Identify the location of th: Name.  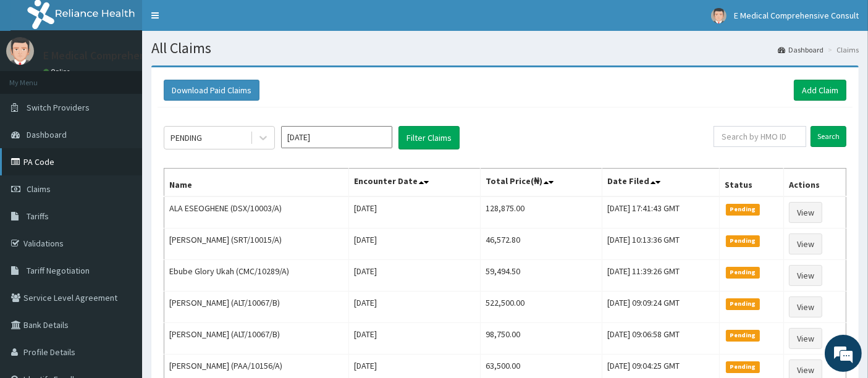
(256, 183).